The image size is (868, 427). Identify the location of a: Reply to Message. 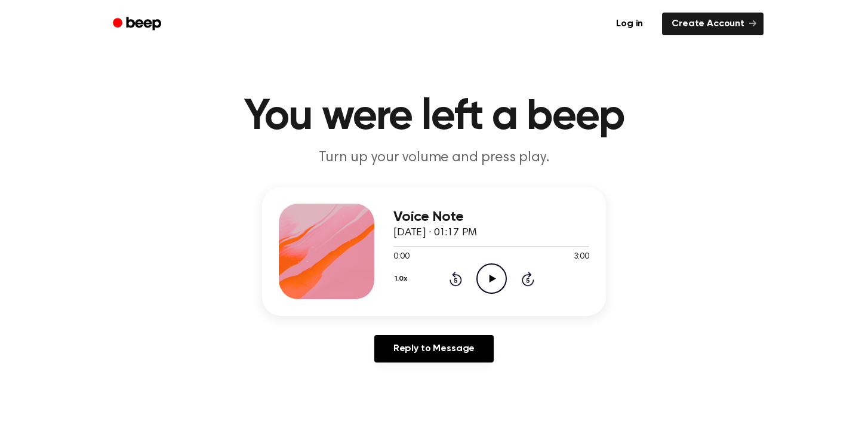
(434, 348).